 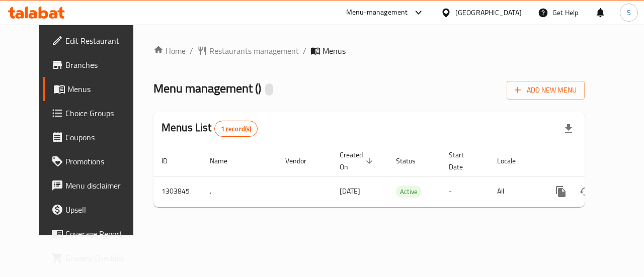 What do you see at coordinates (177, 191) in the screenshot?
I see `td: 1303845` at bounding box center [177, 191].